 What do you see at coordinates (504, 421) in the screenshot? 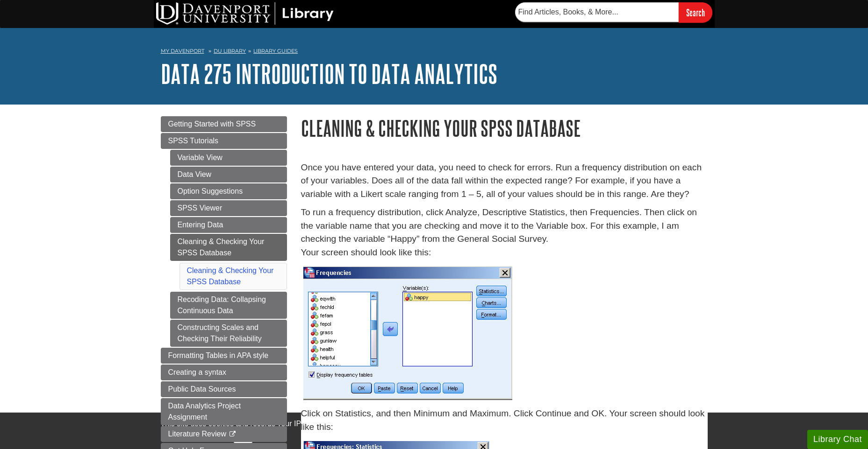
I see `p: Click on Statistics, and then Minimum and Maximum. Click Continue and OK. Your screen should look...` at bounding box center [504, 421].